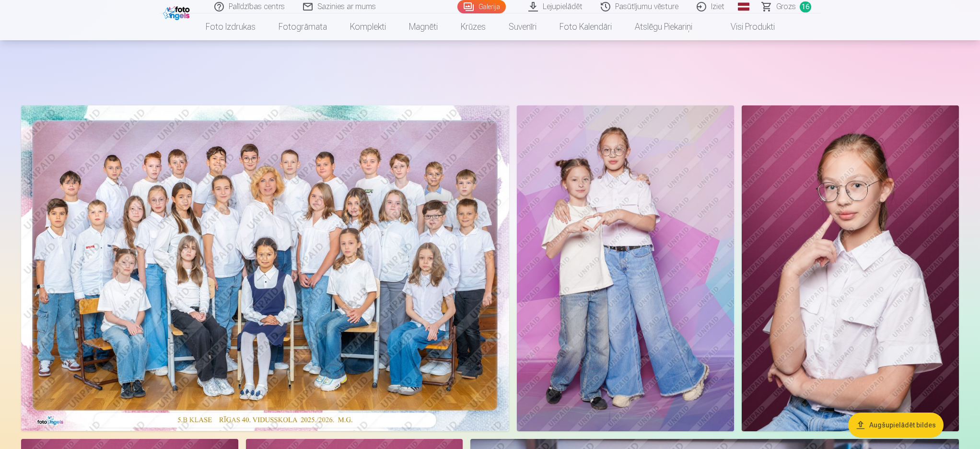 The height and width of the screenshot is (449, 980). What do you see at coordinates (896, 425) in the screenshot?
I see `button: Augšupielādēt bildes` at bounding box center [896, 425].